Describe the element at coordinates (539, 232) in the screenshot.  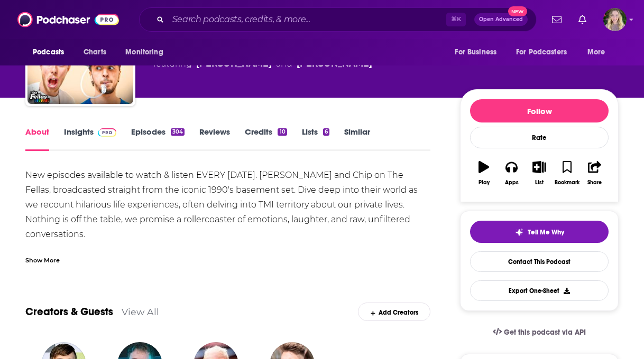
I see `button: tell me why sparkleTell Me Why` at that location.